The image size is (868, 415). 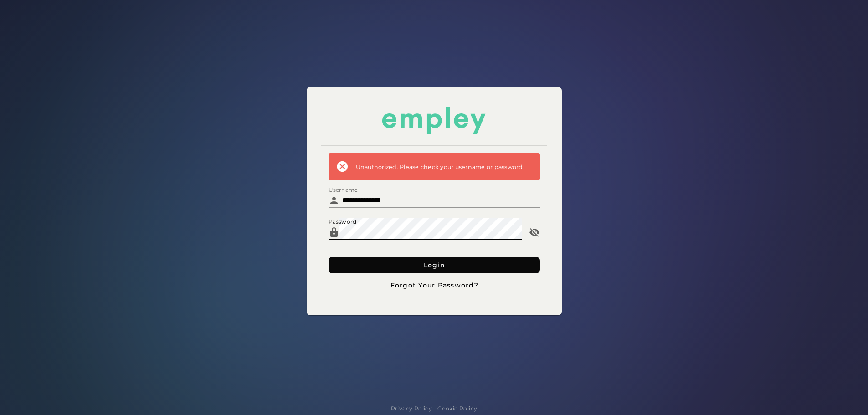 I want to click on a: Cookie Policy, so click(x=457, y=408).